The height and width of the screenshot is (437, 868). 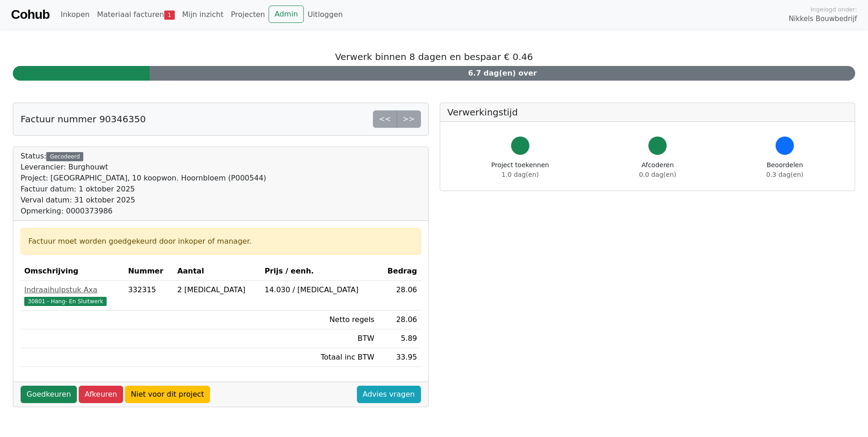 What do you see at coordinates (834, 9) in the screenshot?
I see `span: Ingelogd onder:` at bounding box center [834, 9].